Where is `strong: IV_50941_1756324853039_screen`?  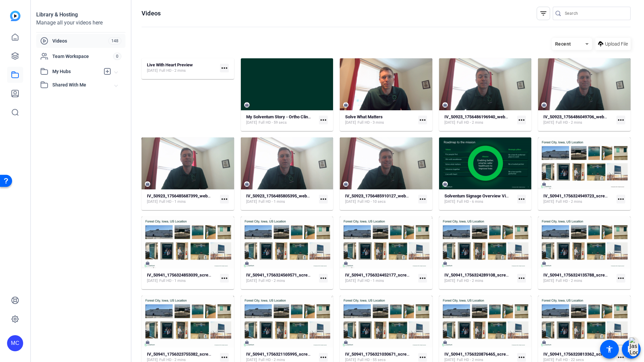
strong: IV_50941_1756324853039_screen is located at coordinates (180, 275).